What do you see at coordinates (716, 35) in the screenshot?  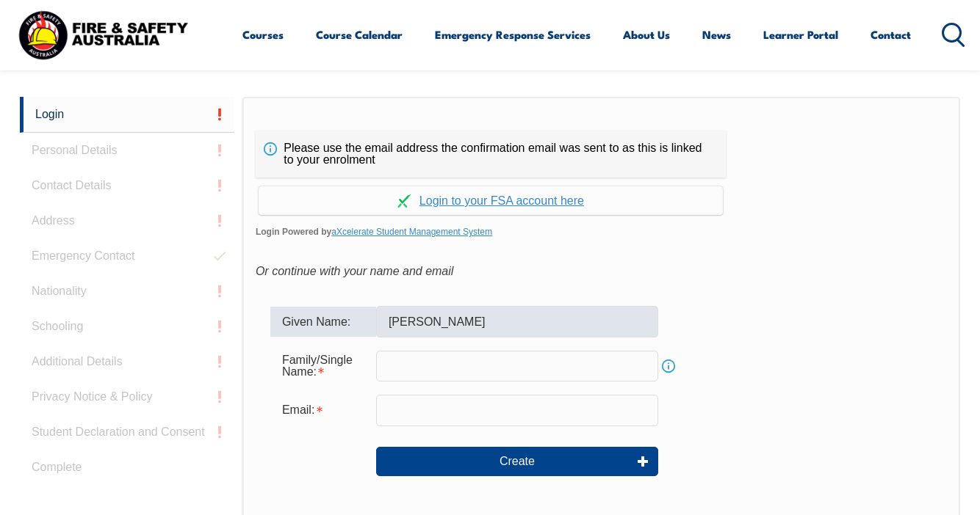 I see `a: News` at bounding box center [716, 35].